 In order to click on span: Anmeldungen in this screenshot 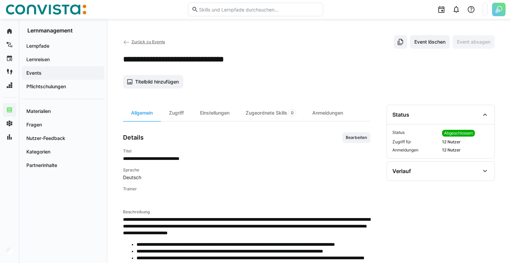, I will do `click(415, 150)`.